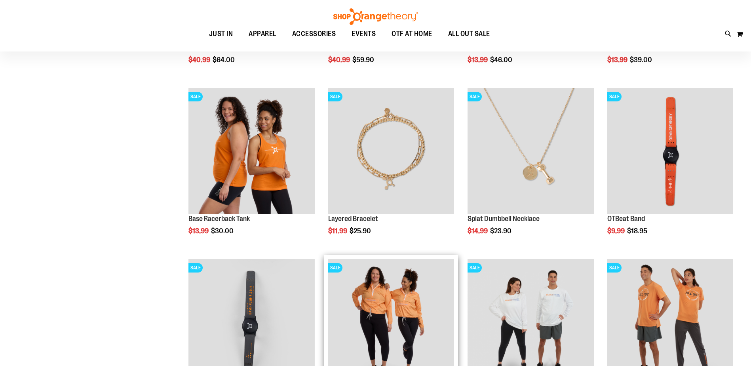 The width and height of the screenshot is (751, 366). What do you see at coordinates (338, 231) in the screenshot?
I see `span: $11.99` at bounding box center [338, 231].